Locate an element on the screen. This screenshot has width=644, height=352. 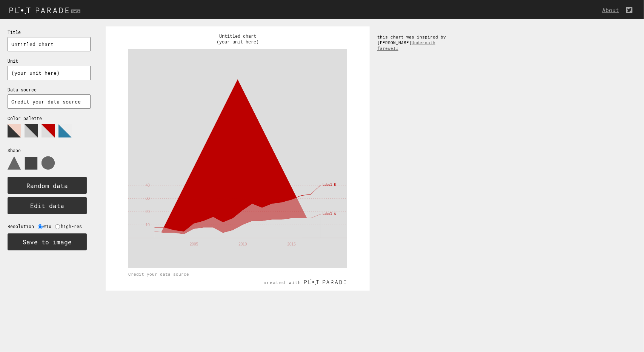
tspan: 2005 is located at coordinates (194, 244).